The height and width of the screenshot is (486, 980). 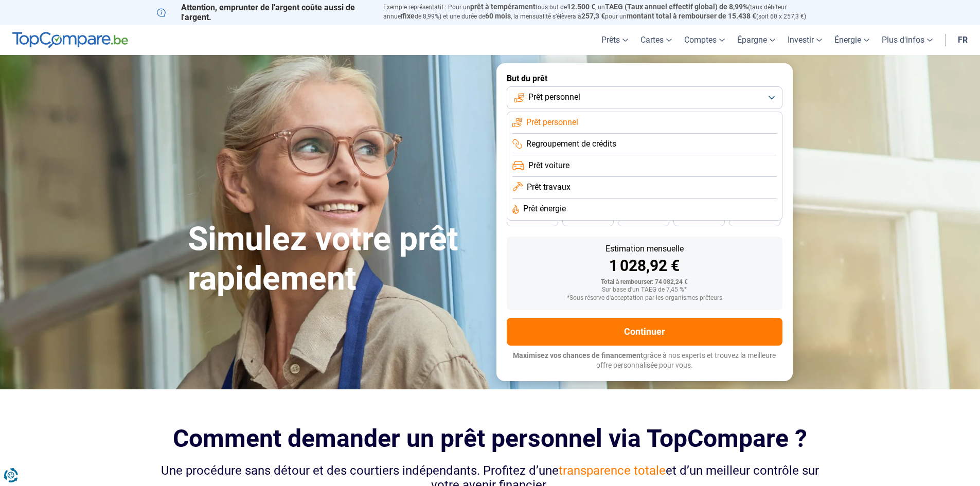 I want to click on span: Maximisez vos chances de financement, so click(x=578, y=355).